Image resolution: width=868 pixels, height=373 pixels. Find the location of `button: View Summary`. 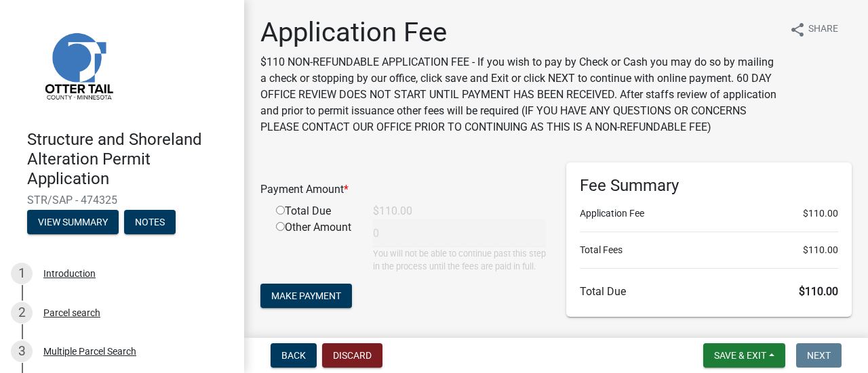

button: View Summary is located at coordinates (72, 222).